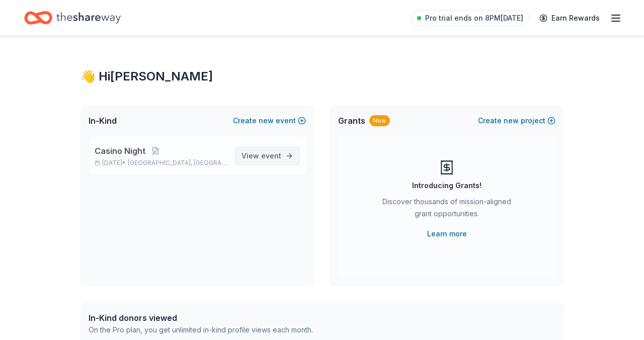 The width and height of the screenshot is (644, 340). I want to click on a: View event, so click(267, 156).